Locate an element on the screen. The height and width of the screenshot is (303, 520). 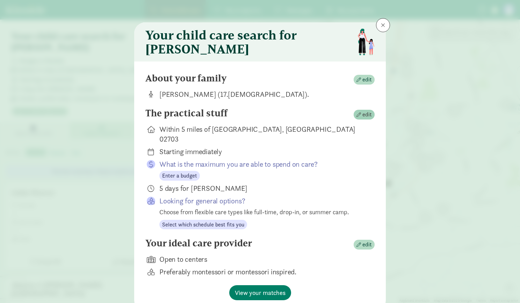
h4: The practical stuff is located at coordinates (186, 113).